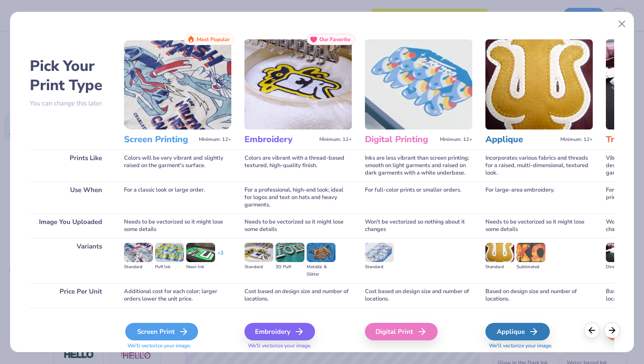 The height and width of the screenshot is (364, 644). Describe the element at coordinates (620, 267) in the screenshot. I see `div: Direct-to-film` at that location.